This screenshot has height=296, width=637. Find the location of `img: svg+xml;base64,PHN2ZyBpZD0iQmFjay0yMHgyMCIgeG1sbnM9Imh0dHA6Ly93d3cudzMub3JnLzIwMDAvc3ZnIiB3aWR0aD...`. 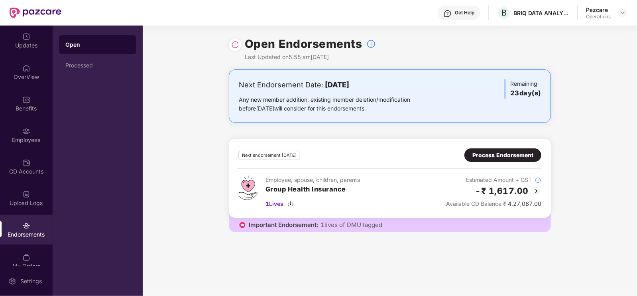

img: svg+xml;base64,PHN2ZyBpZD0iQmFjay0yMHgyMCIgeG1sbnM9Imh0dHA6Ly93d3cudzMub3JnLzIwMDAvc3ZnIiB3aWR0aD... is located at coordinates (537, 191).